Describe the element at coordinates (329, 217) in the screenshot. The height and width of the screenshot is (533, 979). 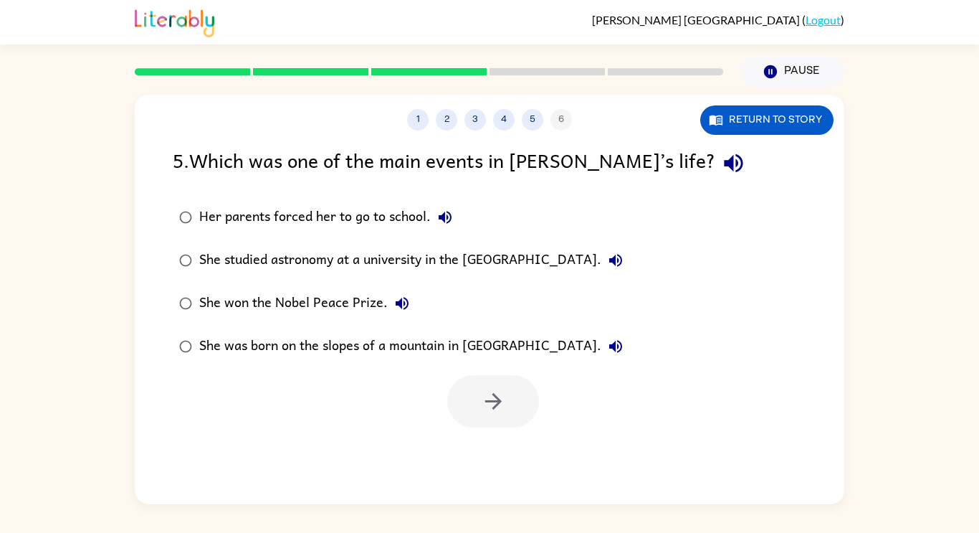
I see `div: Her parents forced her to go to school.` at that location.